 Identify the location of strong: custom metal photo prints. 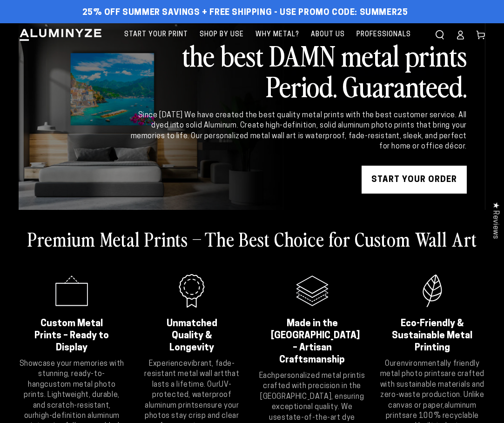
(69, 391).